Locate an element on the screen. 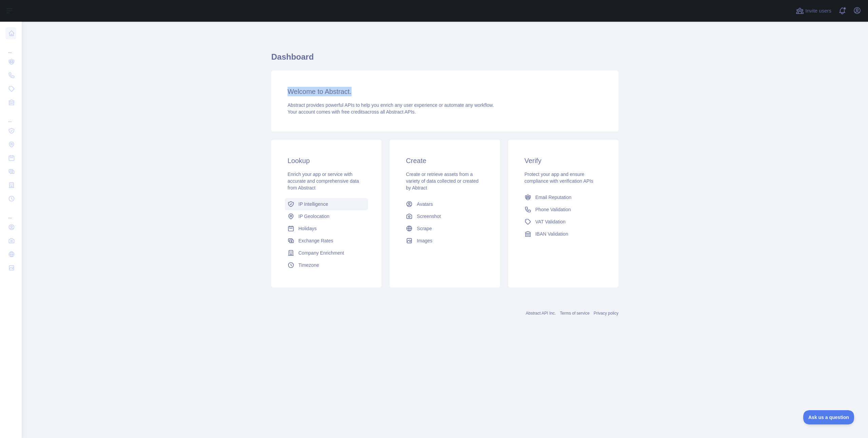 This screenshot has height=438, width=868. a: VAT Validation is located at coordinates (563, 222).